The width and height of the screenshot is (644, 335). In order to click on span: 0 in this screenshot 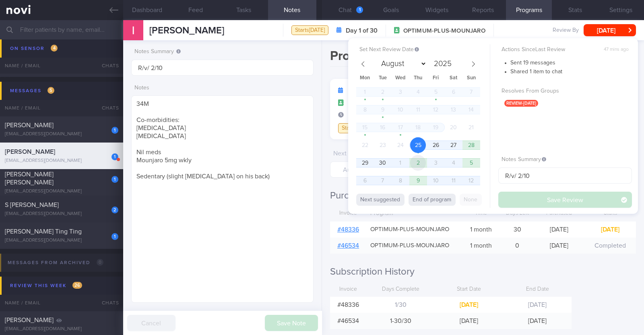, I will do `click(100, 262)`.